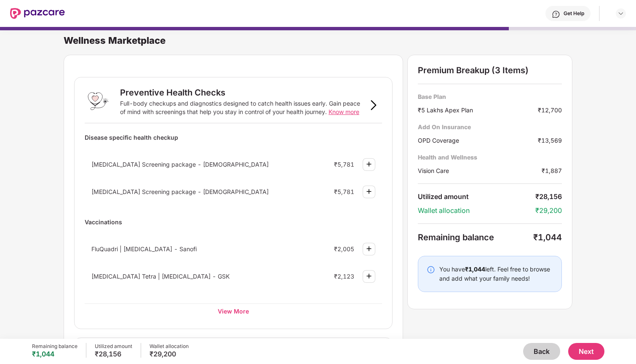 This screenshot has width=636, height=364. What do you see at coordinates (550, 110) in the screenshot?
I see `div: ₹12,700` at bounding box center [550, 110].